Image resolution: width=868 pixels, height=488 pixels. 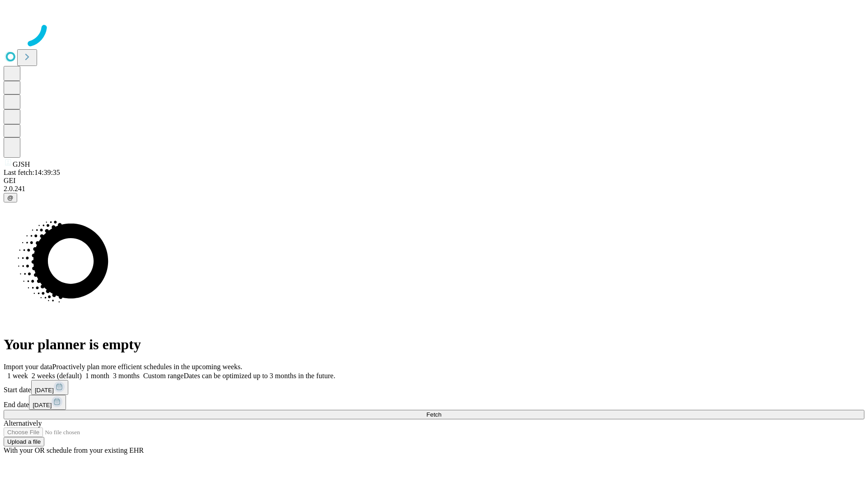 What do you see at coordinates (28, 366) in the screenshot?
I see `span: Import your data` at bounding box center [28, 366].